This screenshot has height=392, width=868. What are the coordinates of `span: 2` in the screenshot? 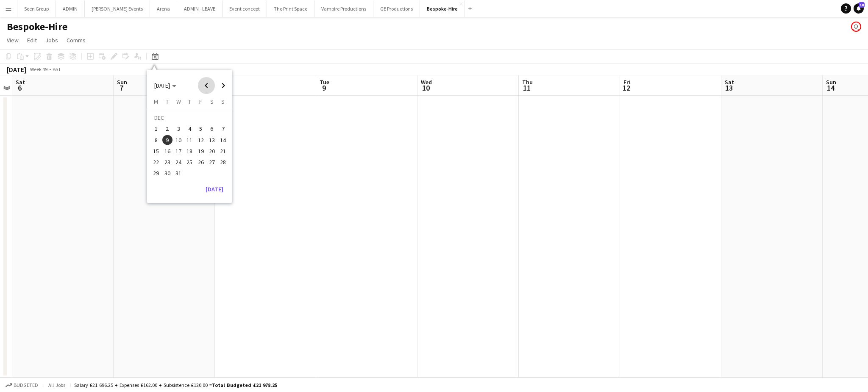 It's located at (167, 129).